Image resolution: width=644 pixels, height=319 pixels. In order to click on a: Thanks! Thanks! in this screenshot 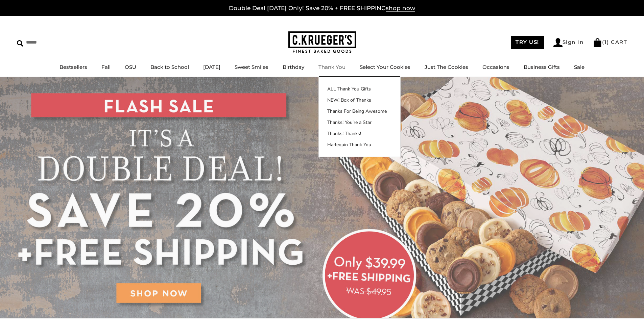, I will do `click(359, 133)`.